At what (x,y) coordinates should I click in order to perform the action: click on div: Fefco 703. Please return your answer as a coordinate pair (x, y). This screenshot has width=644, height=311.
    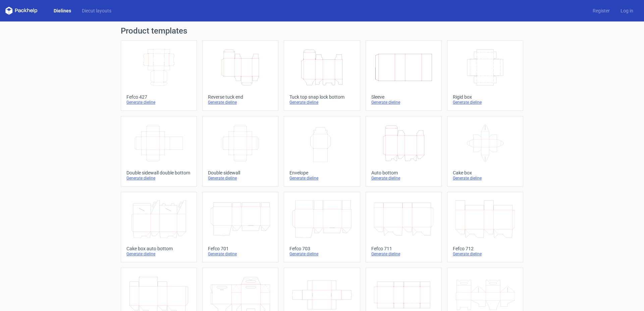
    Looking at the image, I should click on (321, 248).